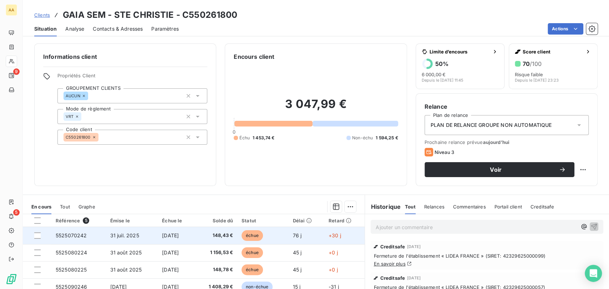 This screenshot has width=609, height=289. What do you see at coordinates (335, 235) in the screenshot?
I see `span: +30 j` at bounding box center [335, 235].